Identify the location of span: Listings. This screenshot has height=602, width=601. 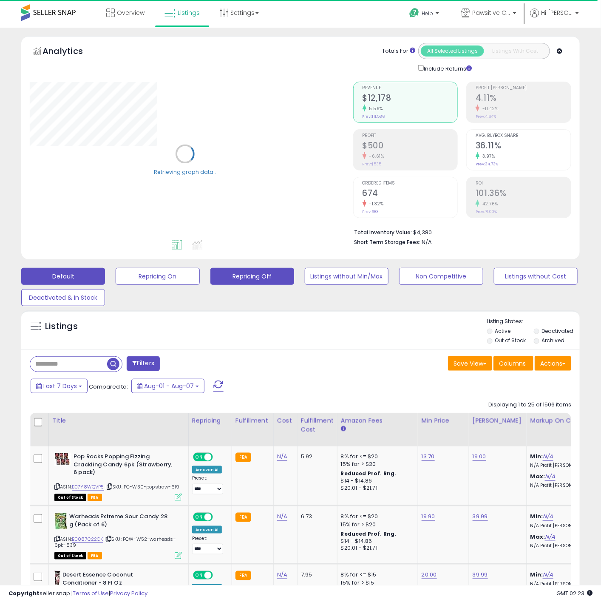
(189, 13).